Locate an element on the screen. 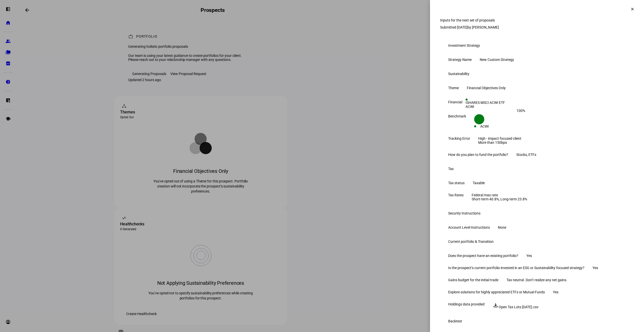  mat-icon: clear is located at coordinates (633, 9).